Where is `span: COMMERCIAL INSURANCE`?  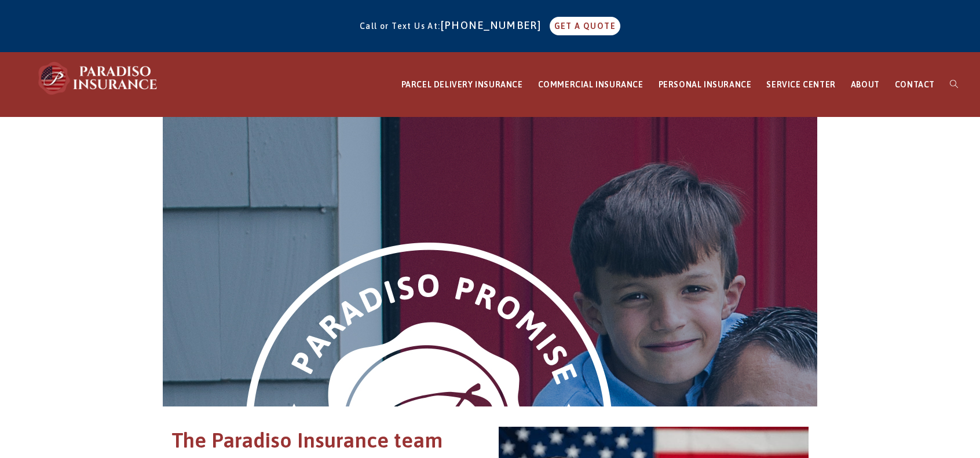
span: COMMERCIAL INSURANCE is located at coordinates (591, 85).